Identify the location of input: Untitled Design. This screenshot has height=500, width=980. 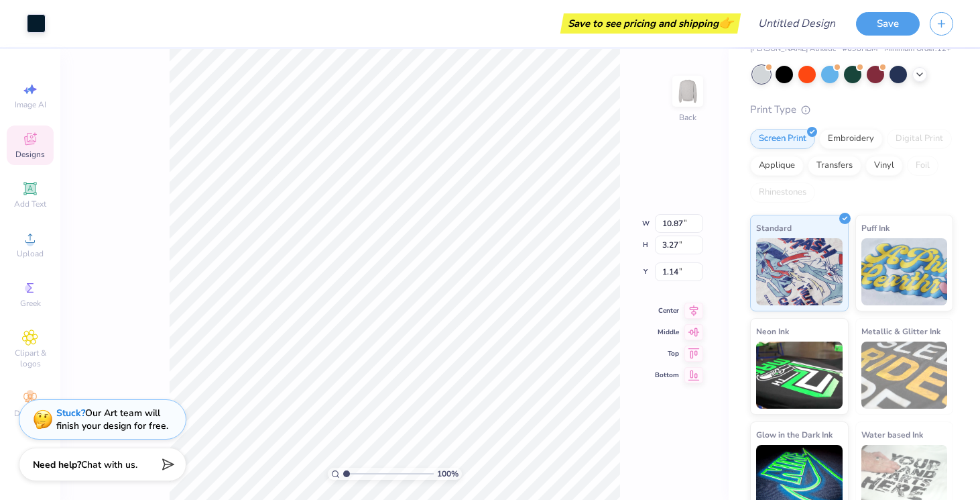
(797, 24).